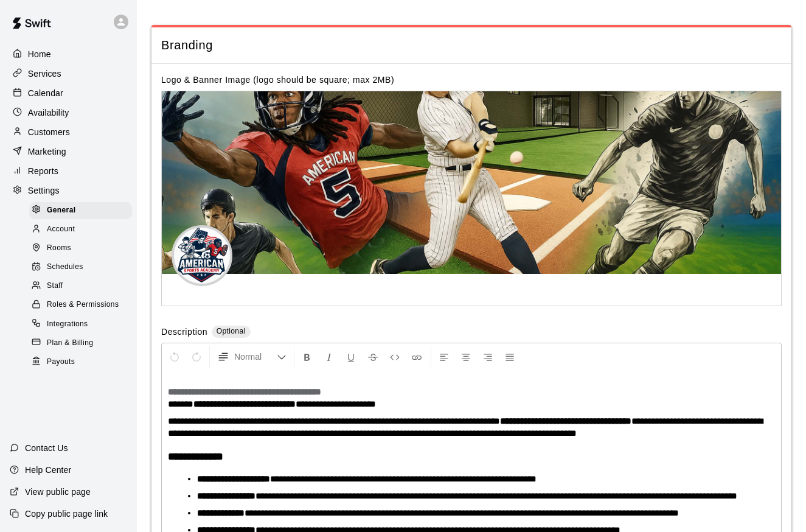 The image size is (806, 532). Describe the element at coordinates (82, 267) in the screenshot. I see `a: Schedules` at that location.